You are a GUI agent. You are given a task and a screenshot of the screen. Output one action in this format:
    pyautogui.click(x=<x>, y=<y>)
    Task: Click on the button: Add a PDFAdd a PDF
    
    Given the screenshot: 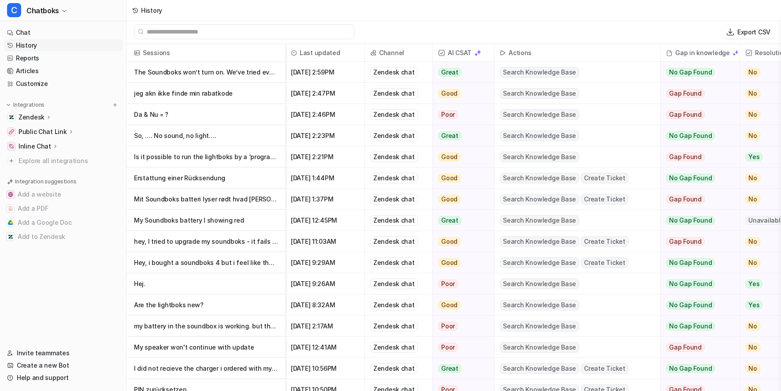 What is the action you would take?
    pyautogui.click(x=63, y=208)
    